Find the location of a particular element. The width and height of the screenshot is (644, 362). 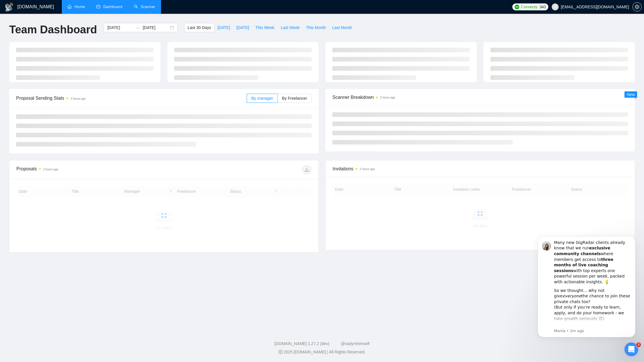

img: Profile image for Mariia is located at coordinates (17, 17).